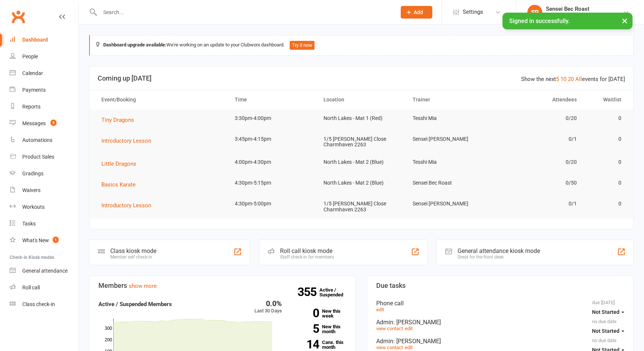 Image resolution: width=644 pixels, height=351 pixels. I want to click on div: Admin, so click(501, 322).